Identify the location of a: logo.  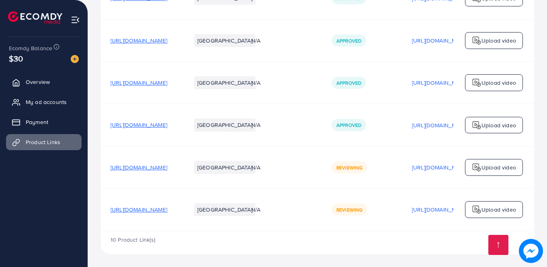
(35, 17).